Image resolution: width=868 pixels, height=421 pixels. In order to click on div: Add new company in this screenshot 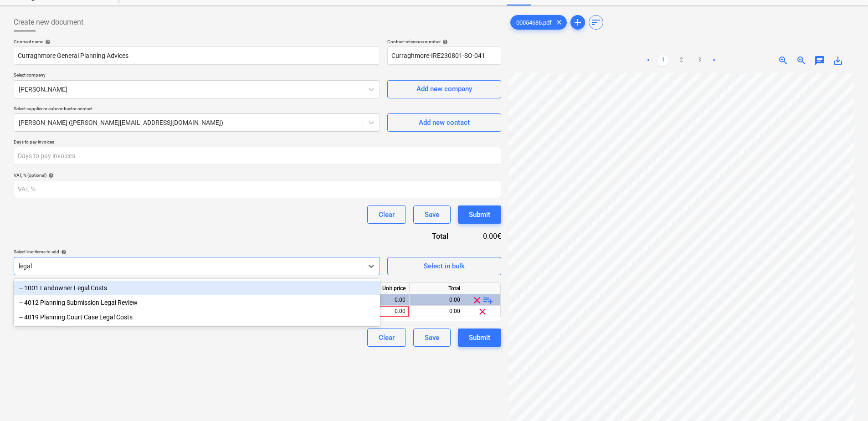, I will do `click(445, 89)`.